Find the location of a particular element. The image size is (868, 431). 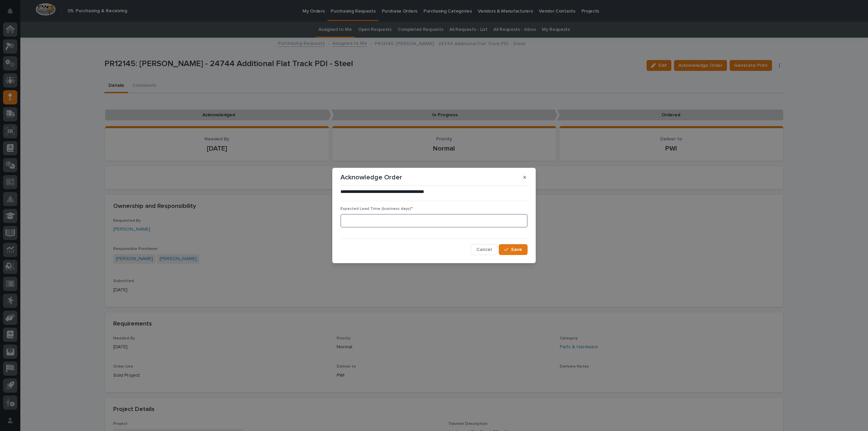

span: Cancel is located at coordinates (484, 249).